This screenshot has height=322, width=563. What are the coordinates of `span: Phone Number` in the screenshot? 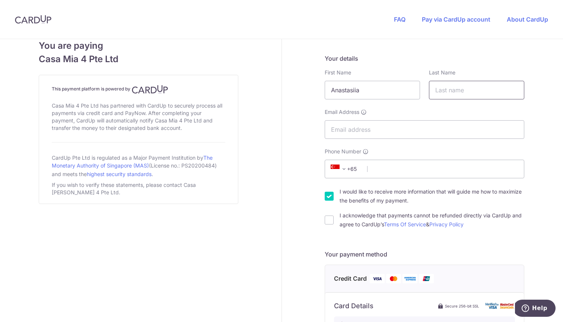 It's located at (343, 152).